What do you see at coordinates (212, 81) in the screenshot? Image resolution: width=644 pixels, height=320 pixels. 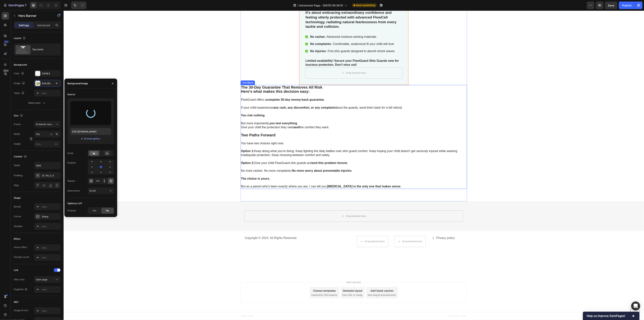 I see `strong: Here's what makes this decision easy:` at bounding box center [212, 81].